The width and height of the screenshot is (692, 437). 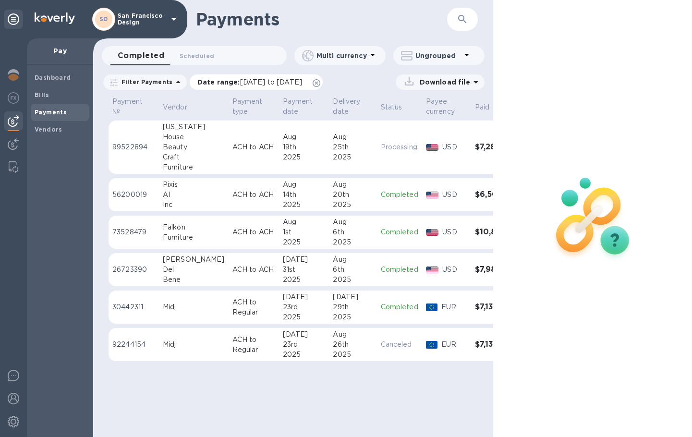 What do you see at coordinates (194, 205) in the screenshot?
I see `div: Inc` at bounding box center [194, 205].